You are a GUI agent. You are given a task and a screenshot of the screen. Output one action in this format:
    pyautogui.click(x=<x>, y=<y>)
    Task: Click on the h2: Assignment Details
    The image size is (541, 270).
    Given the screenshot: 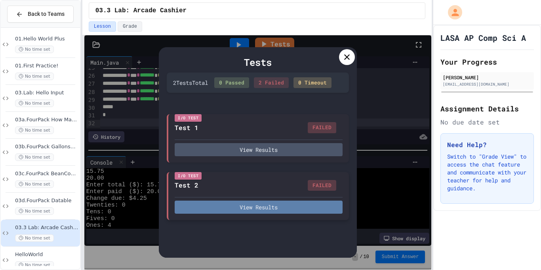 What is the action you would take?
    pyautogui.click(x=487, y=109)
    